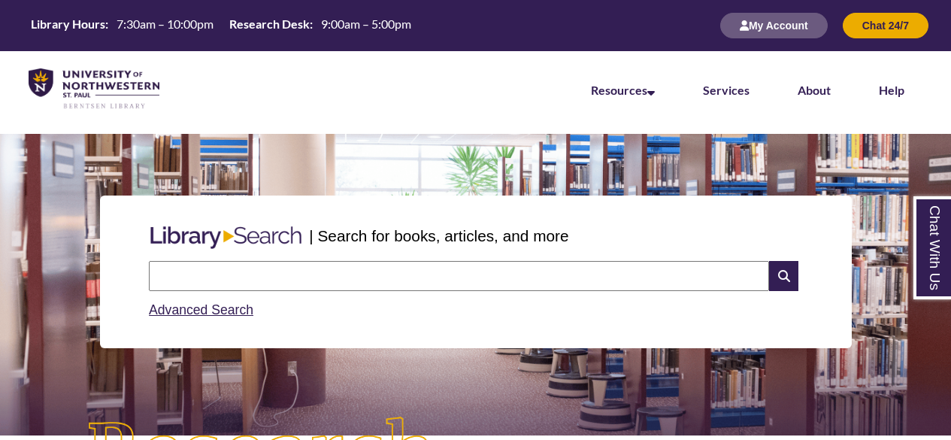  I want to click on span: 9:00am – 5:00pm, so click(366, 23).